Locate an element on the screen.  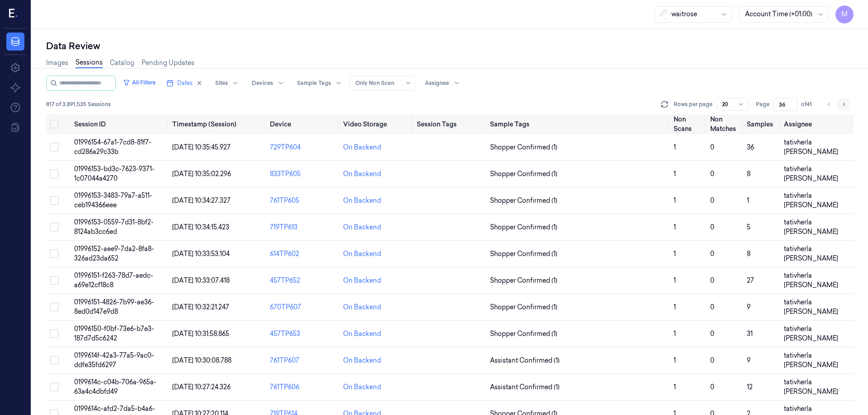
span: M is located at coordinates (844, 15).